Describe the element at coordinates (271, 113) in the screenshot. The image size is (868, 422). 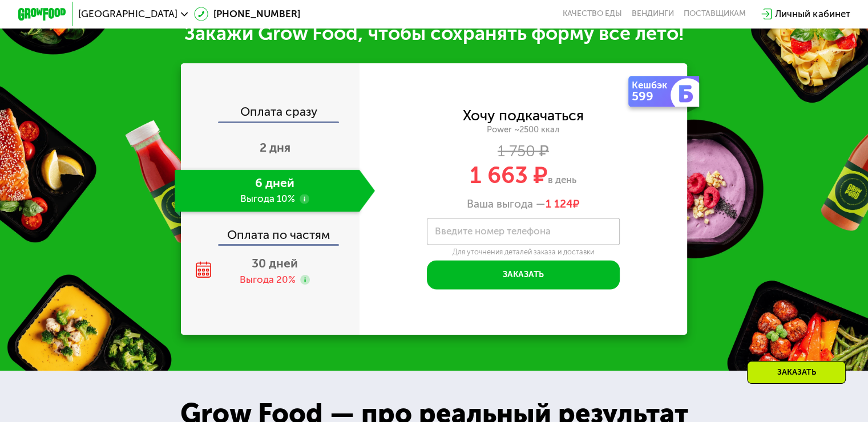
I see `div: Оплата сразу` at that location.